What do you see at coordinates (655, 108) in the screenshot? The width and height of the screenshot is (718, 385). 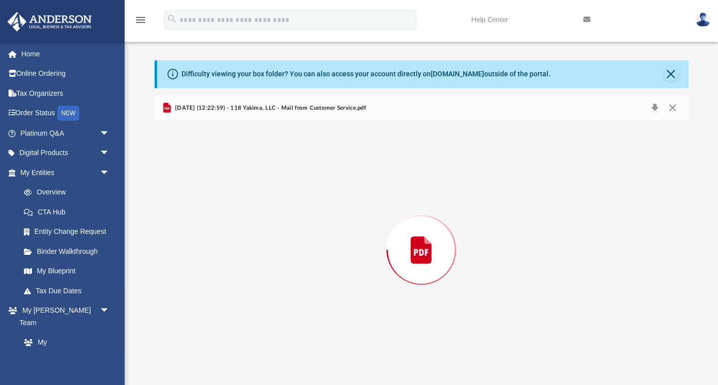 I see `button: Download` at bounding box center [655, 108].